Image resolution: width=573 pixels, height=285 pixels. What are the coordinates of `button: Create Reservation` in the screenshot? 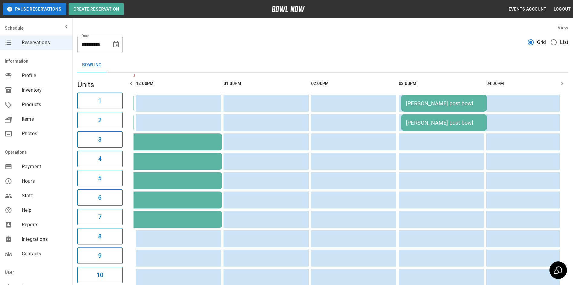 It's located at (96, 9).